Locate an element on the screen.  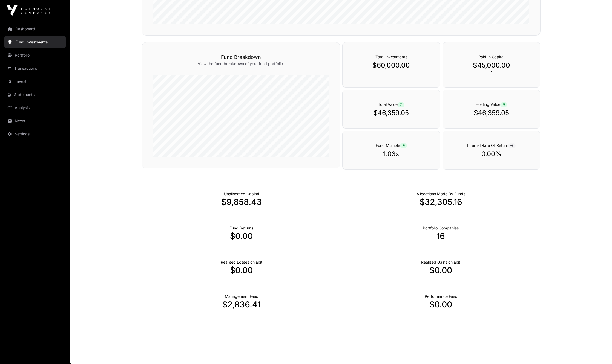
p: $45,000.00 is located at coordinates (491, 65).